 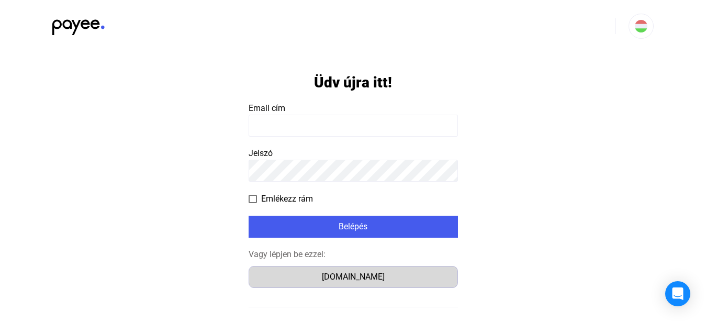 I want to click on img: HU, so click(x=641, y=26).